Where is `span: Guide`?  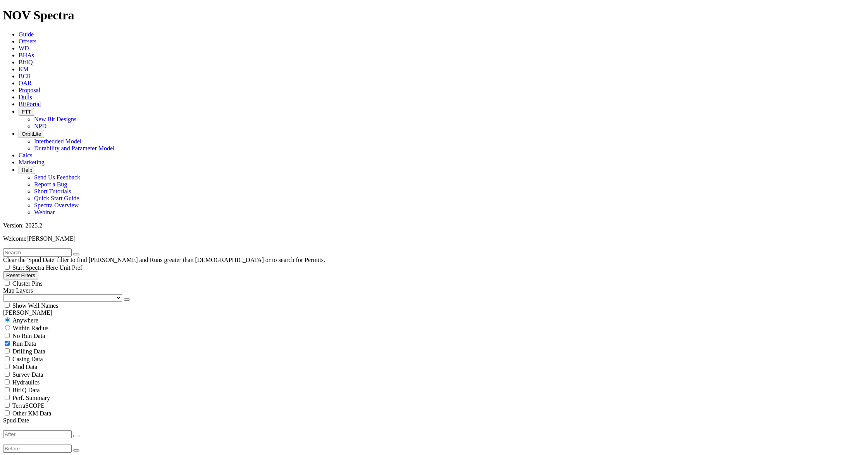 span: Guide is located at coordinates (26, 34).